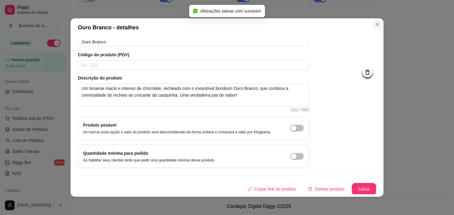 This screenshot has height=215, width=454. Describe the element at coordinates (195, 11) in the screenshot. I see `span: check-circle` at that location.